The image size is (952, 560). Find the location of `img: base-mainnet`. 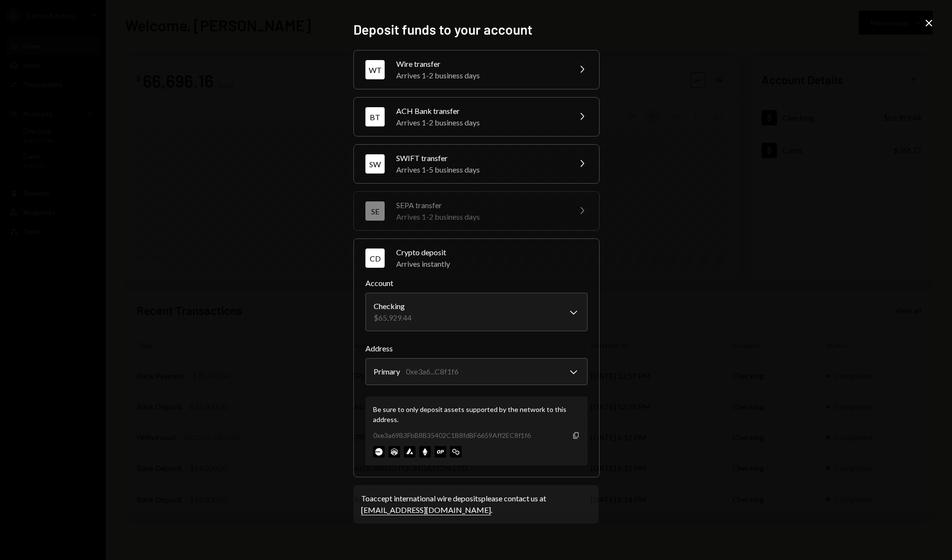

img: base-mainnet is located at coordinates (379, 451).